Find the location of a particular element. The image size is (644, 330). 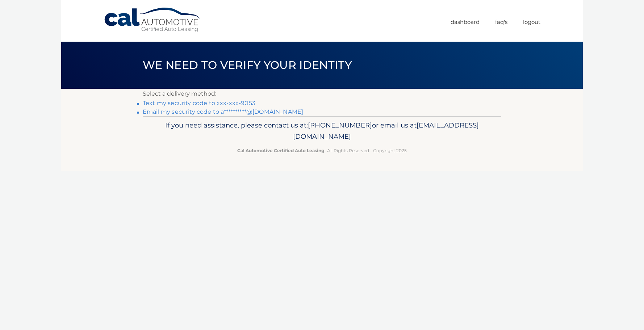

p: Select a delivery method: is located at coordinates (322, 94).